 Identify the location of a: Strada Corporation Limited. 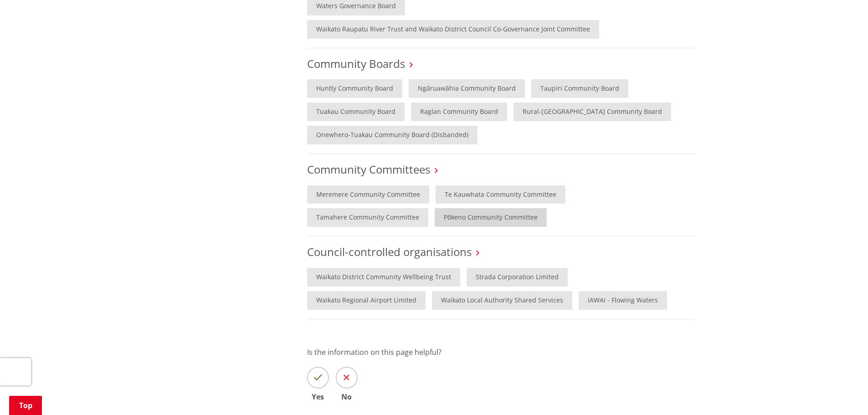
(517, 277).